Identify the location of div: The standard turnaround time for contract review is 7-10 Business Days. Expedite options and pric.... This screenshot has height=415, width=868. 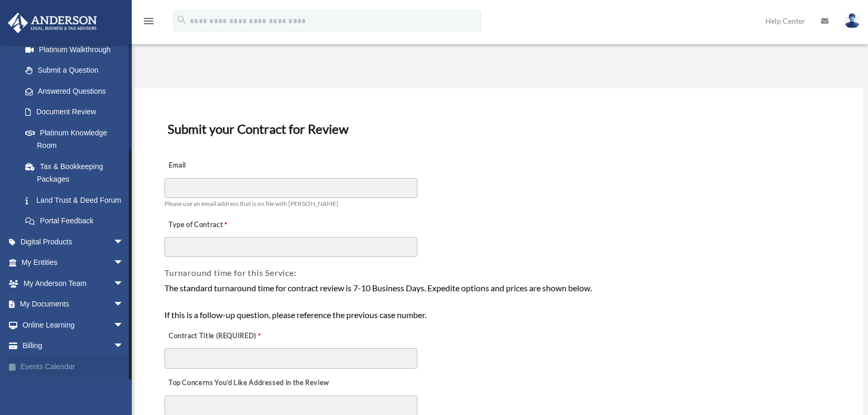
(498, 301).